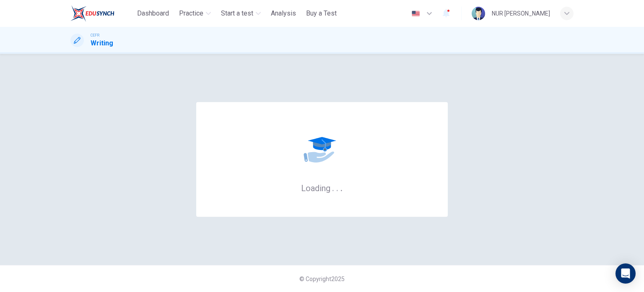  Describe the element at coordinates (284, 13) in the screenshot. I see `span: Analysis` at that location.